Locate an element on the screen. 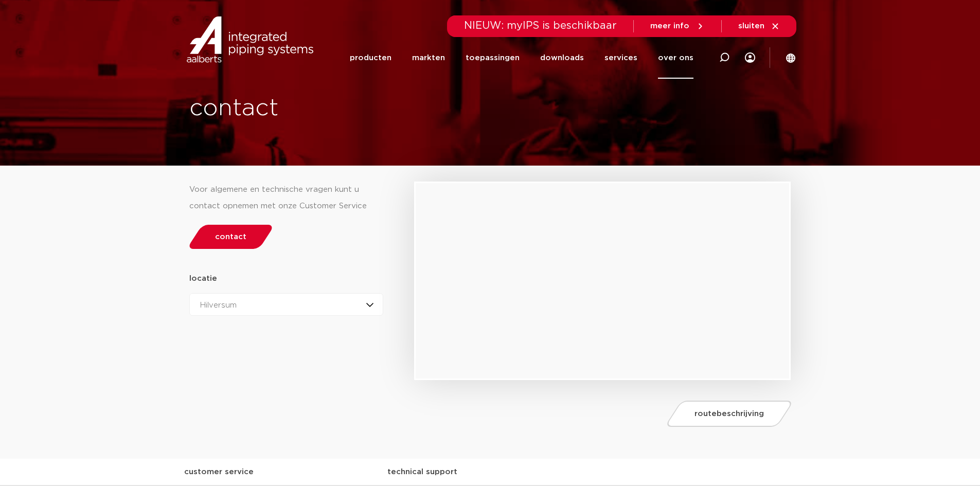  a: over ons is located at coordinates (675, 57).